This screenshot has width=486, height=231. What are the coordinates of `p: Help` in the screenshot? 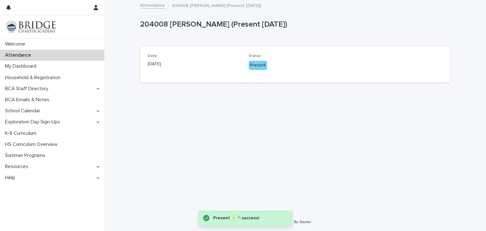 It's located at (11, 178).